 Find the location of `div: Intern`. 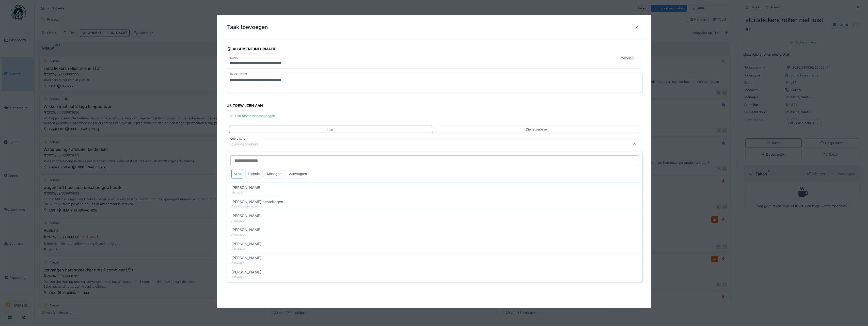

div: Intern is located at coordinates (331, 129).